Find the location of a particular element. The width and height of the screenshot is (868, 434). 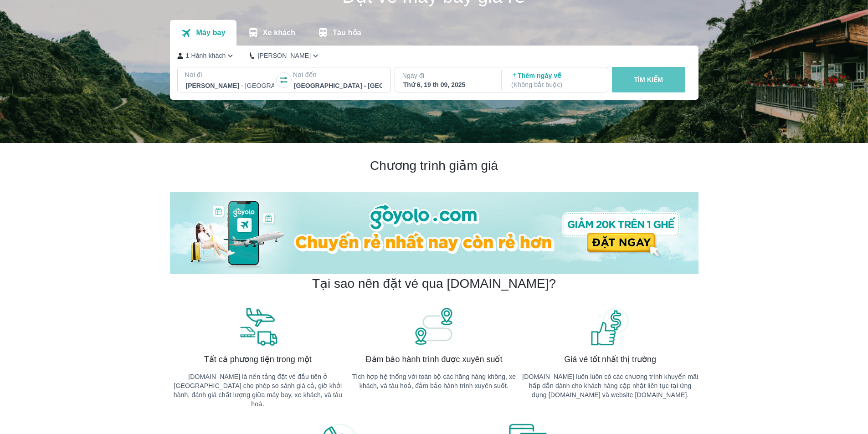

span: Giá vé tốt nhất thị trường is located at coordinates (610, 359).